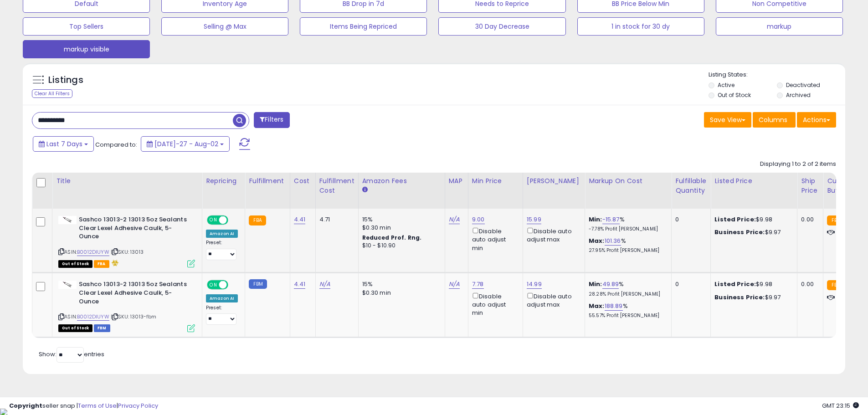  Describe the element at coordinates (267, 181) in the screenshot. I see `div: Fulfillment` at that location.